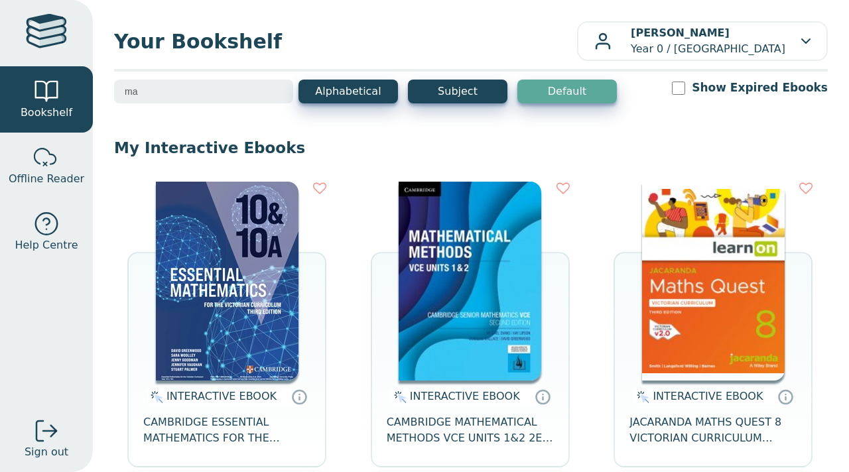  I want to click on img: c004558a-e884-43ec-b87a-da9408141e80.jpg, so click(713, 281).